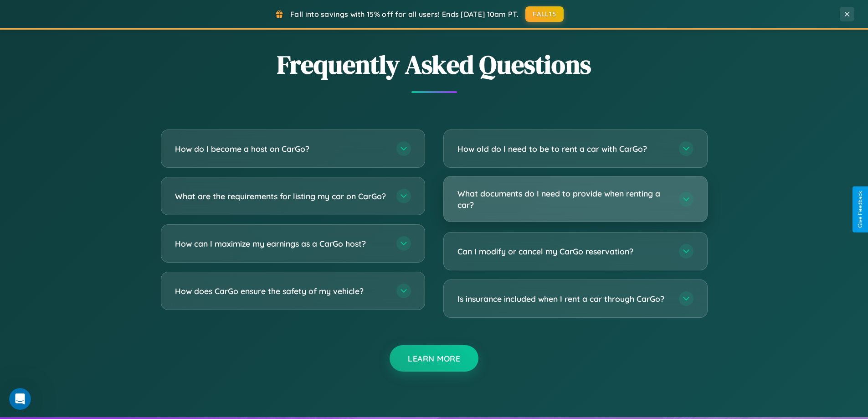 The image size is (868, 419). Describe the element at coordinates (860, 210) in the screenshot. I see `div: Give Feedback` at that location.